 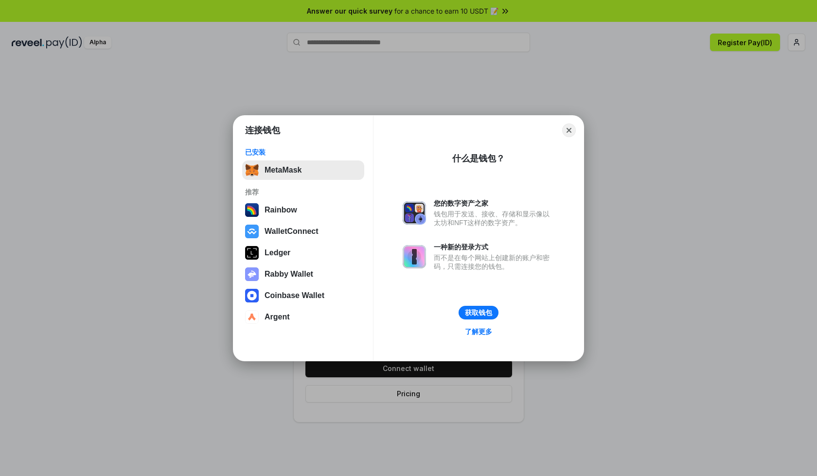 I want to click on button: Close, so click(x=569, y=130).